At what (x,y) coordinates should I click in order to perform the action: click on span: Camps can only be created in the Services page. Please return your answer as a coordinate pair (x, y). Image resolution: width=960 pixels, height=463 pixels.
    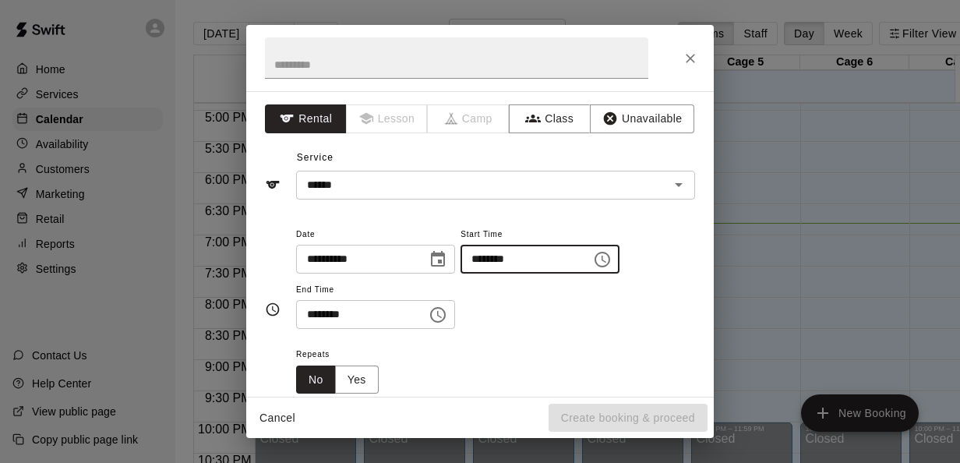
    Looking at the image, I should click on (468, 118).